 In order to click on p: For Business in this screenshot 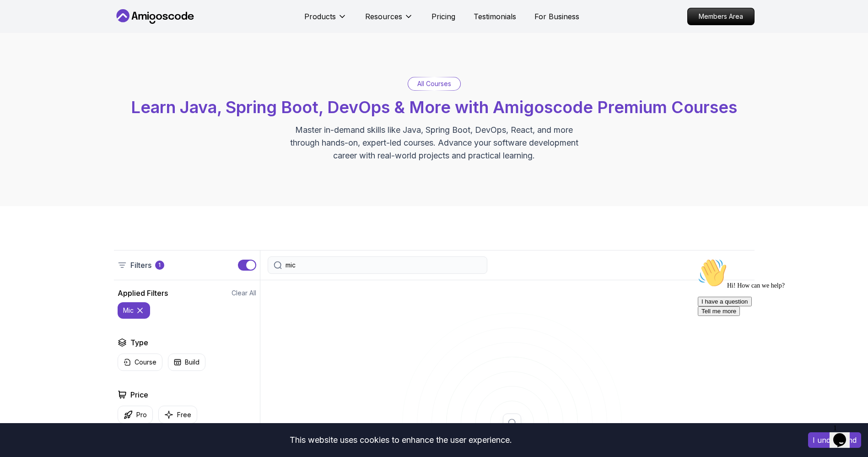, I will do `click(557, 17)`.